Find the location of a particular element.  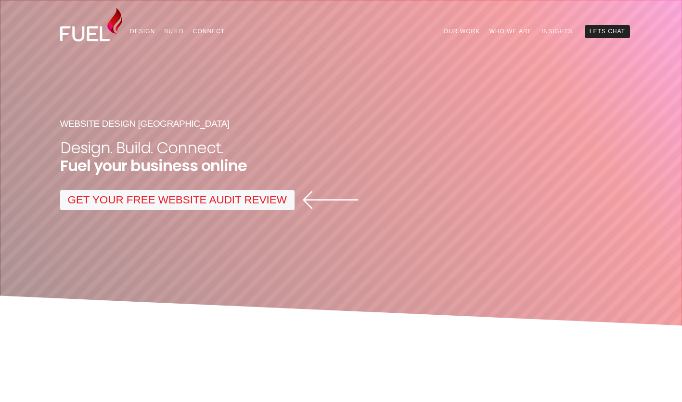

a: Our Work is located at coordinates (462, 31).